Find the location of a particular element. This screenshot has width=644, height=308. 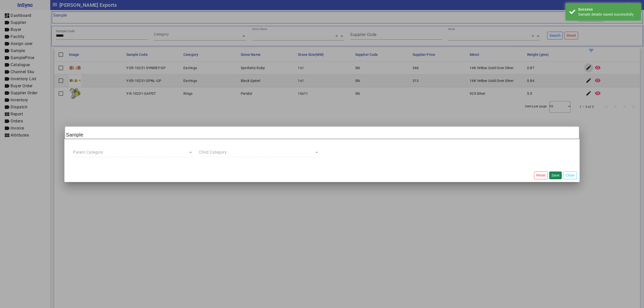

div: Sample details saved successfully is located at coordinates (608, 14).